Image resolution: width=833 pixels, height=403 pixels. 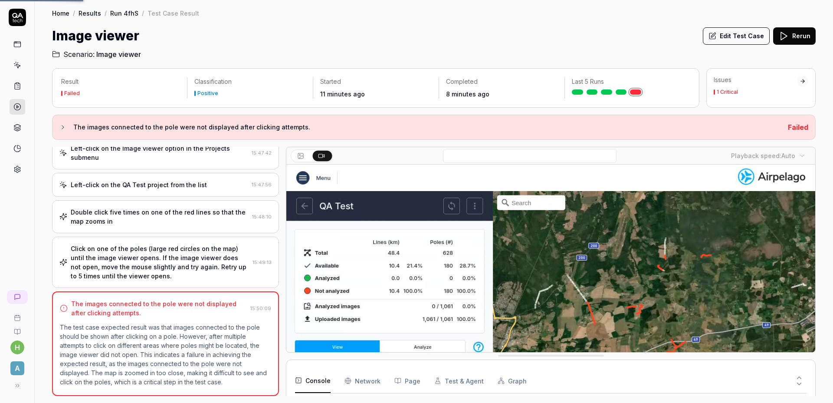 I want to click on time: 15:50:09, so click(x=261, y=308).